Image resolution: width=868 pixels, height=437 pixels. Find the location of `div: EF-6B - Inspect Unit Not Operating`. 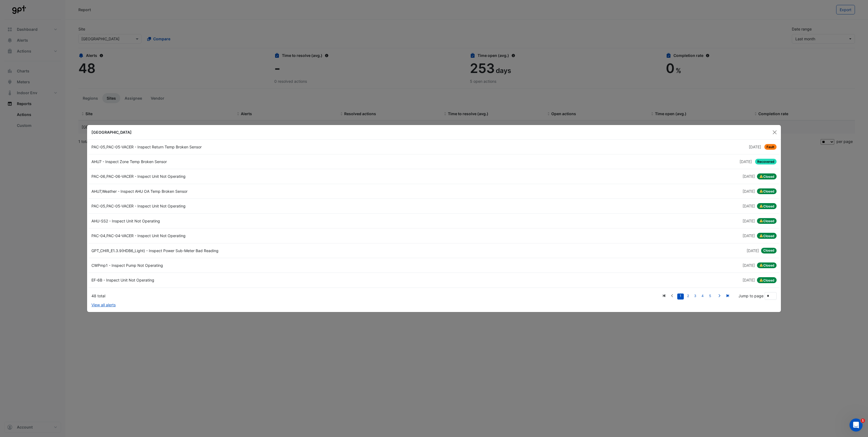

div: EF-6B - Inspect Unit Not Operating is located at coordinates (261, 280).